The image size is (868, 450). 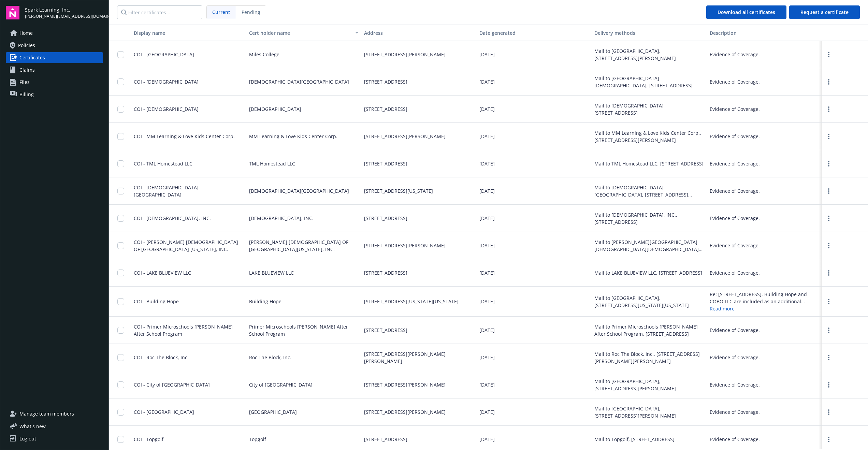 What do you see at coordinates (272, 163) in the screenshot?
I see `span: TML Homestead LLC` at bounding box center [272, 163].